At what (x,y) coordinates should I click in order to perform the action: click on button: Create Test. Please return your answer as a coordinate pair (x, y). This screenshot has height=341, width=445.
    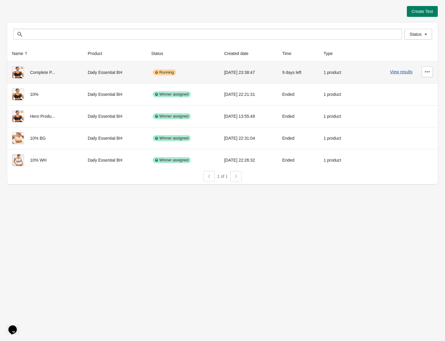
    Looking at the image, I should click on (422, 11).